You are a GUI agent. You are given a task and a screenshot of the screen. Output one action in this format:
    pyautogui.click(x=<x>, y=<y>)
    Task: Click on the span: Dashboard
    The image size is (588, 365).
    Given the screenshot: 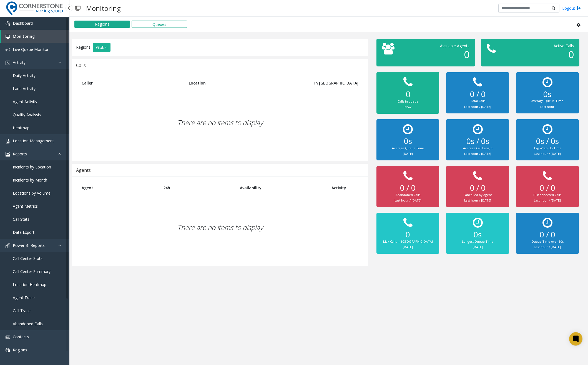 What is the action you would take?
    pyautogui.click(x=23, y=23)
    